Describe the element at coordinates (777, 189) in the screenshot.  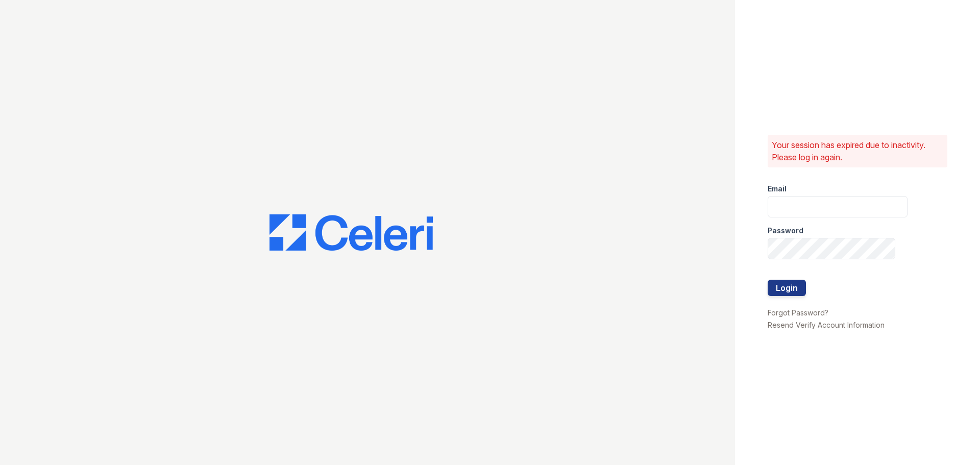
I see `label: Email` at that location.